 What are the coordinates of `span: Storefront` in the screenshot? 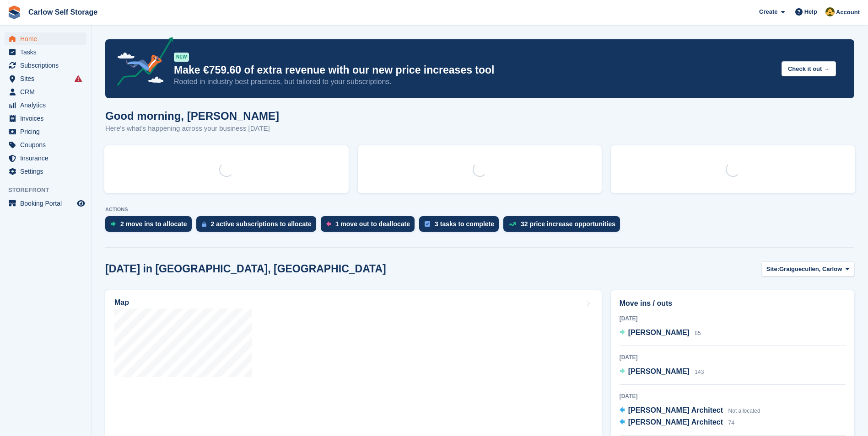 It's located at (49, 190).